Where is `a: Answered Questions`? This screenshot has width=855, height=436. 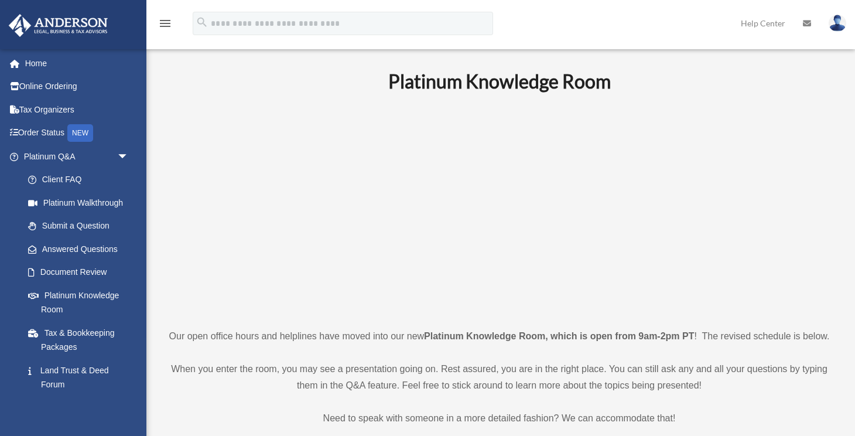
a: Answered Questions is located at coordinates (81, 249).